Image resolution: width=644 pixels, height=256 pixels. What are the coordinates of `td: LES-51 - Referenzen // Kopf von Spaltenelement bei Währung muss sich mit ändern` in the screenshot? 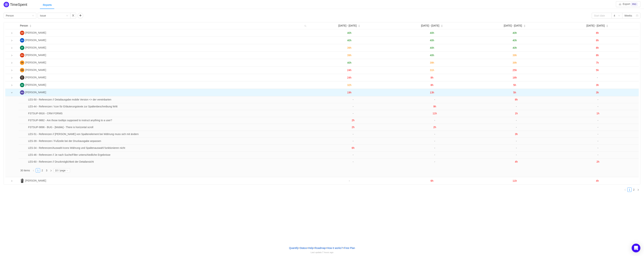 It's located at (170, 134).